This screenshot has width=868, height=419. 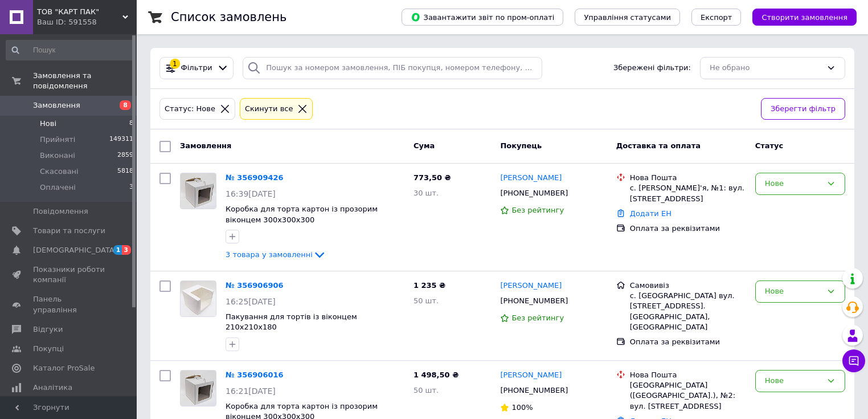 I want to click on h1: Список замовлень, so click(x=229, y=17).